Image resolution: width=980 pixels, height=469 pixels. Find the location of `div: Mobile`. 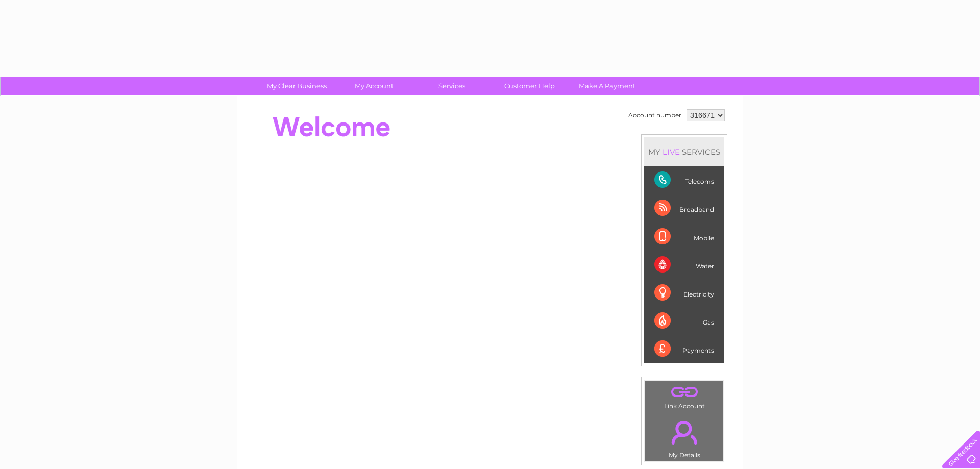

div: Mobile is located at coordinates (684, 237).